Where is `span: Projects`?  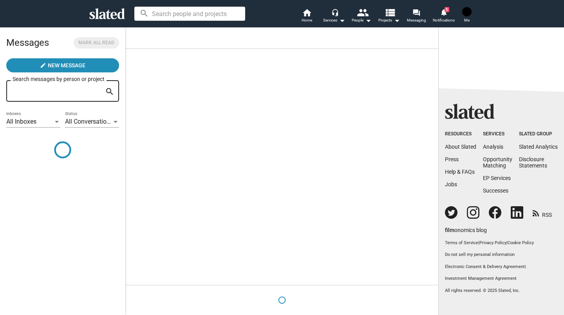 span: Projects is located at coordinates (389, 20).